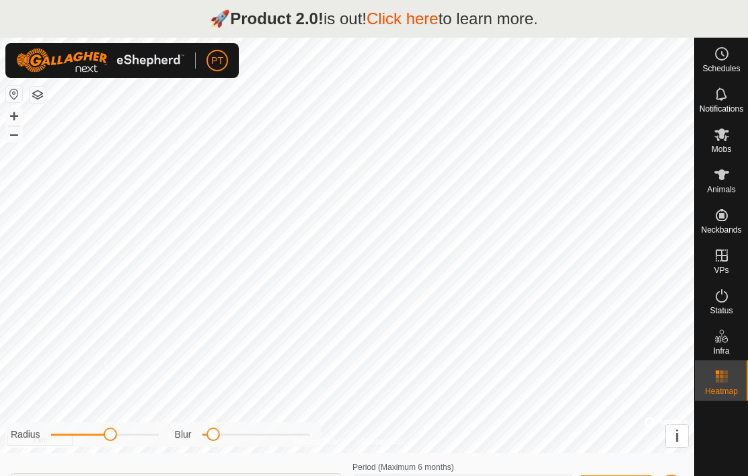 The image size is (748, 476). What do you see at coordinates (721, 271) in the screenshot?
I see `span: VPs` at bounding box center [721, 271].